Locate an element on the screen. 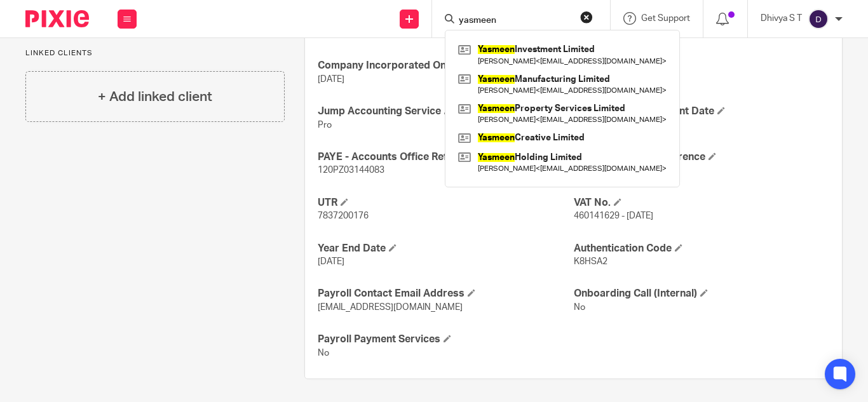 The image size is (868, 402). input: Search is located at coordinates (515, 21).